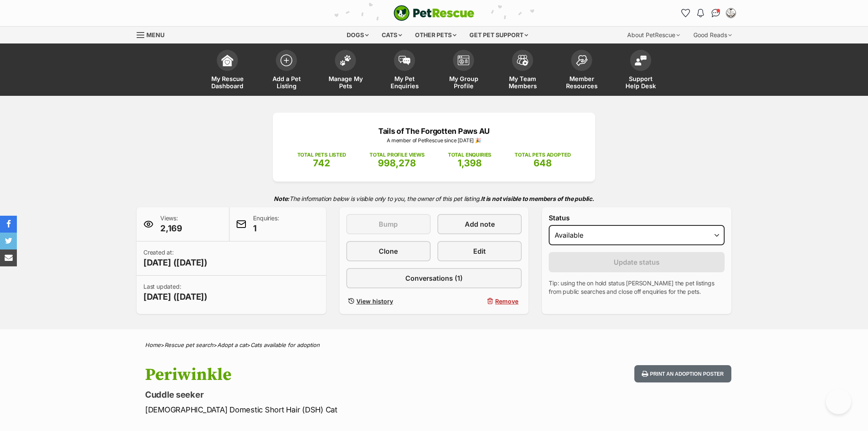 Image resolution: width=868 pixels, height=431 pixels. Describe the element at coordinates (480, 301) in the screenshot. I see `button: Remove` at that location.